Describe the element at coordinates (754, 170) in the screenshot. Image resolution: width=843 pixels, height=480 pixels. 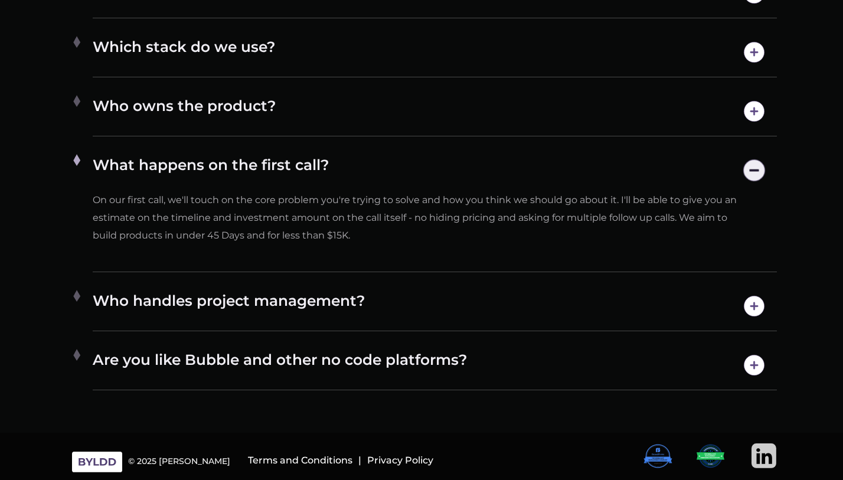
I see `img: close-icon` at that location.